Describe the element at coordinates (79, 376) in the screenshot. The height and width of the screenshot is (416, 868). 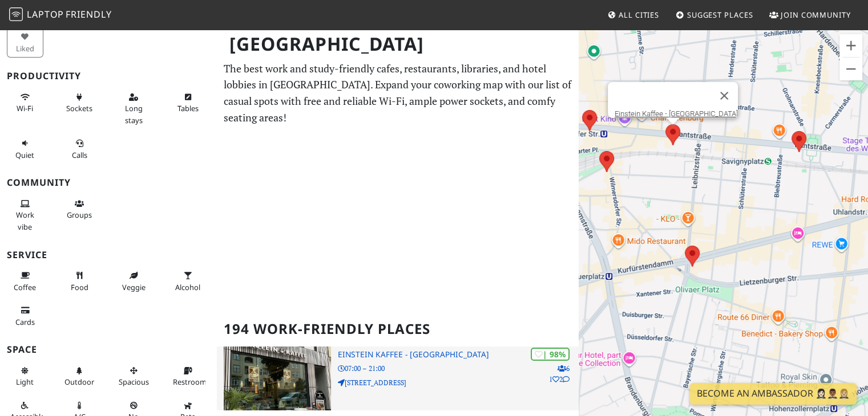
I see `button: Outdoor` at that location.